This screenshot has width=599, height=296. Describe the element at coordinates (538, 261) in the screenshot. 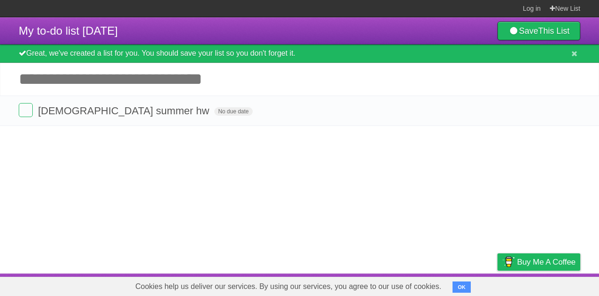

I see `a: Buy me a coffee` at that location.